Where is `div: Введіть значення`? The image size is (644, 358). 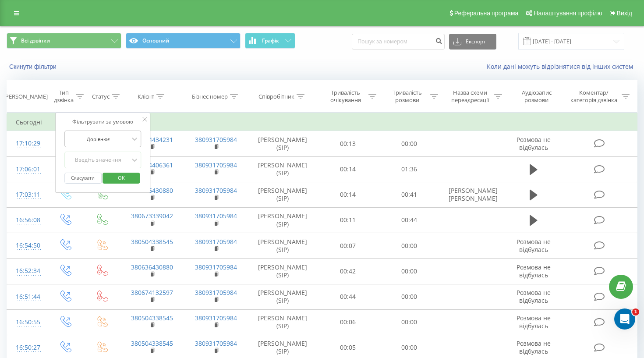
div: Введіть значення is located at coordinates (98, 160).